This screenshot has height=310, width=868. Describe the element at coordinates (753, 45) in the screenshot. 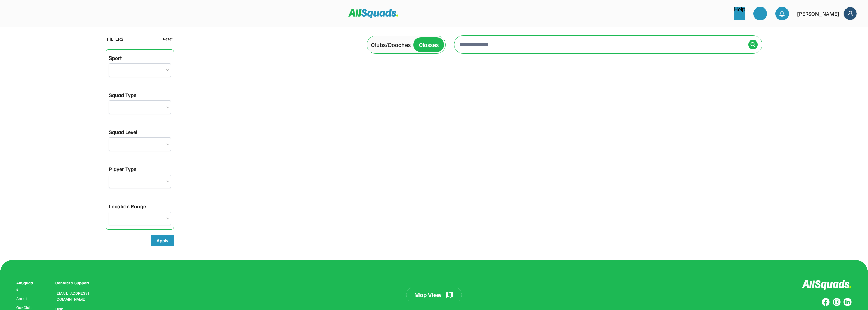

I see `img: Icon%20%2838%29.svg` at that location.